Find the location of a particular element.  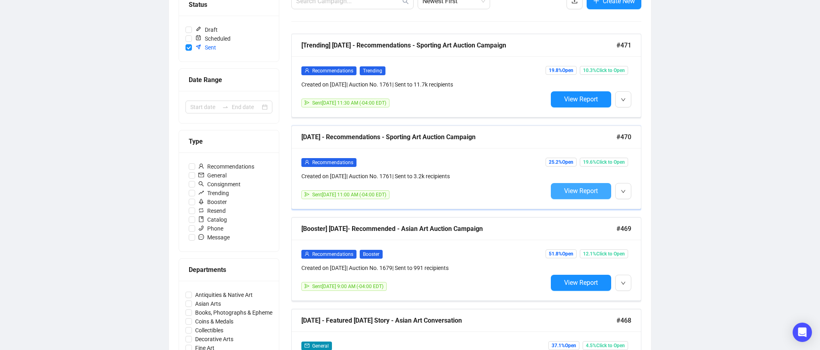

div: Open Intercom Messenger is located at coordinates (803, 333).